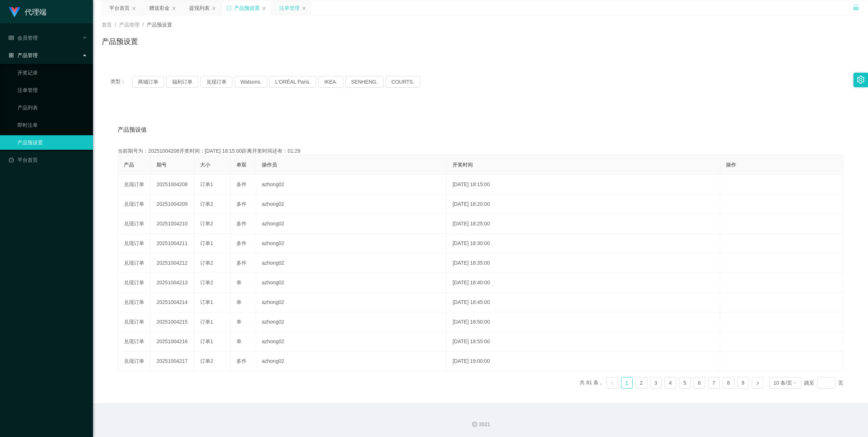 The height and width of the screenshot is (437, 868). I want to click on div: 平台首页, so click(119, 8).